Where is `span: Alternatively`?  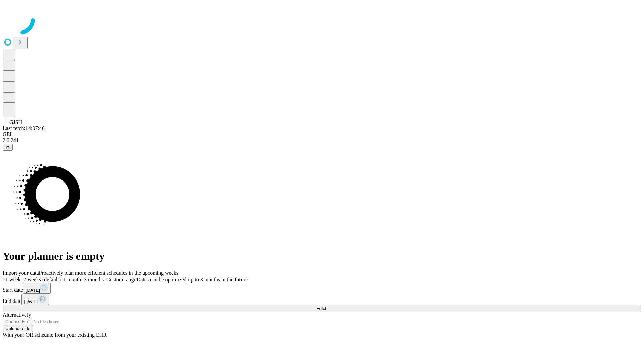
span: Alternatively is located at coordinates (16, 315).